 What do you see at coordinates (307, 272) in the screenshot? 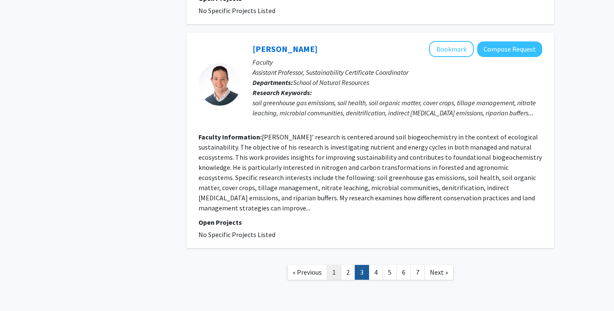
I see `span: « Previous` at bounding box center [307, 272].